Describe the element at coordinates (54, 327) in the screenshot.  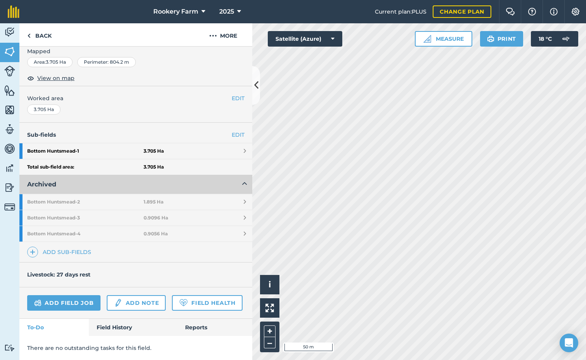
I see `a: To-Do` at that location.